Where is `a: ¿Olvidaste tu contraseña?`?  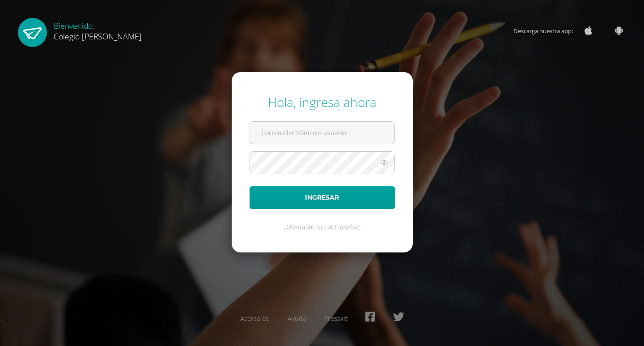 a: ¿Olvidaste tu contraseña? is located at coordinates (322, 227).